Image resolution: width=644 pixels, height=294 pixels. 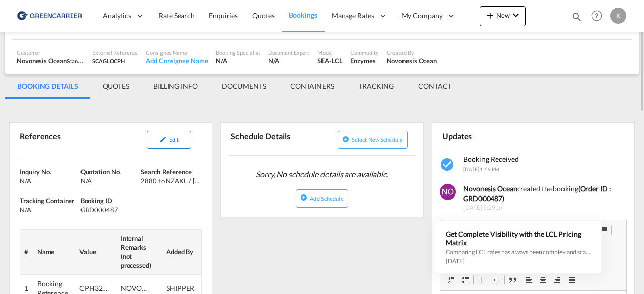 What do you see at coordinates (571, 280) in the screenshot?
I see `a: Justify` at bounding box center [571, 280].